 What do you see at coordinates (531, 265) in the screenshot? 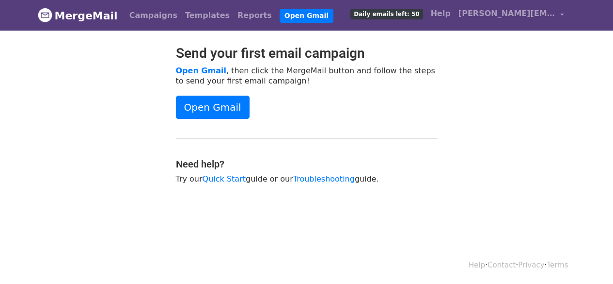
I see `a: Privacy` at bounding box center [531, 265].